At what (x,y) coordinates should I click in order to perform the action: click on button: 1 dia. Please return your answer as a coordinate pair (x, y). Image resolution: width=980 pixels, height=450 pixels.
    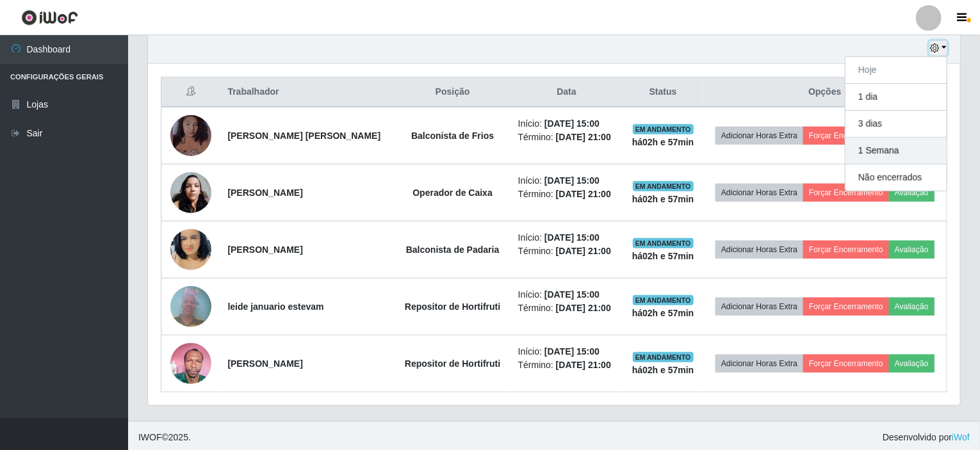
    Looking at the image, I should click on (896, 98).